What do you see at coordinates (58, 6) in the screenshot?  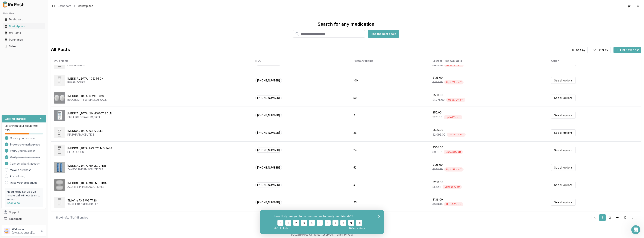 I see `div: How likely are you to recommend us to family and friends?` at bounding box center [58, 6].